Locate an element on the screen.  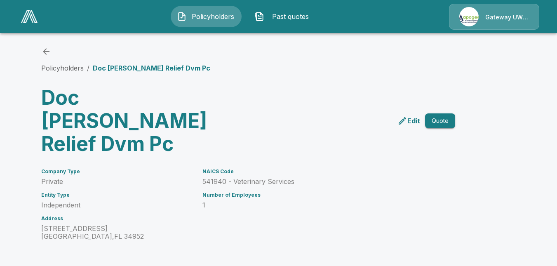
h6: Company Type is located at coordinates (117, 171).